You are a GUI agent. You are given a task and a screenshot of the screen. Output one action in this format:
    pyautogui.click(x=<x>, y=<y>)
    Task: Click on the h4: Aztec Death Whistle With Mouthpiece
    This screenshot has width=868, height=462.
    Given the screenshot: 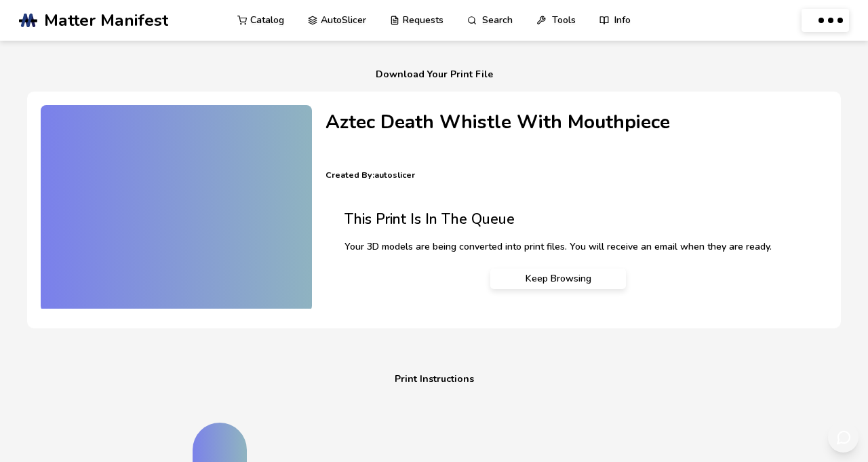 What is the action you would take?
    pyautogui.click(x=570, y=122)
    